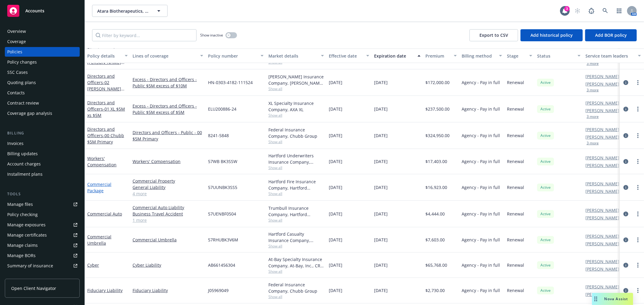 The width and height of the screenshot is (644, 305). Describe the element at coordinates (42, 235) in the screenshot. I see `a: Manage certificates` at that location.